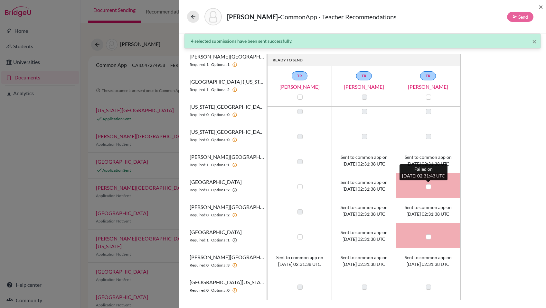 The image size is (546, 308). I want to click on div: 4 selected submissions have been sent successfully., so click(362, 41).